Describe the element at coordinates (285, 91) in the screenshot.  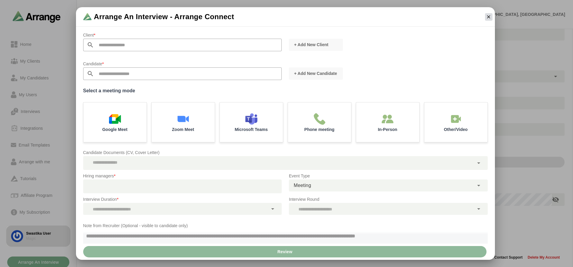
I see `label: Select a meeting mode` at that location.